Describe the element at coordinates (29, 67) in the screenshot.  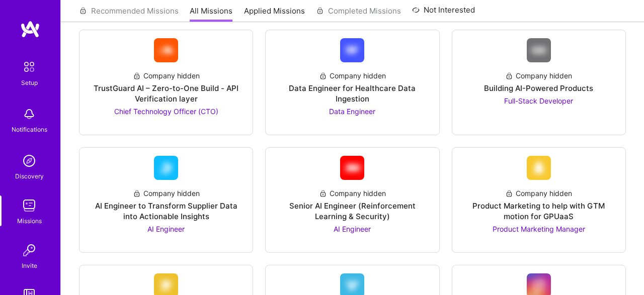
I see `img: setup` at that location.